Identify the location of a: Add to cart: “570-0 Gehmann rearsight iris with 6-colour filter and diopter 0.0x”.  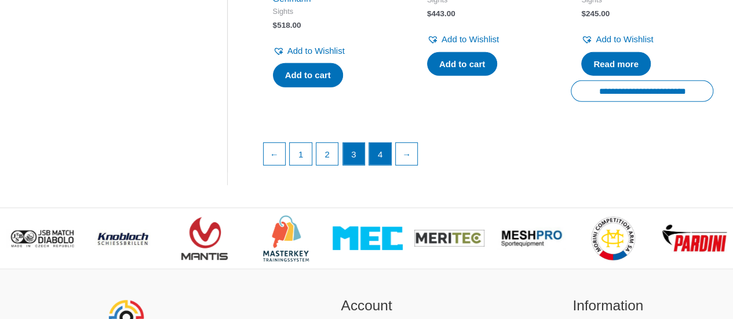
(308, 75).